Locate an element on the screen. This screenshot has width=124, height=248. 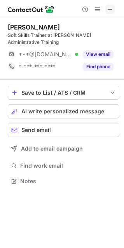
button: Add to email campaign is located at coordinates (63, 149).